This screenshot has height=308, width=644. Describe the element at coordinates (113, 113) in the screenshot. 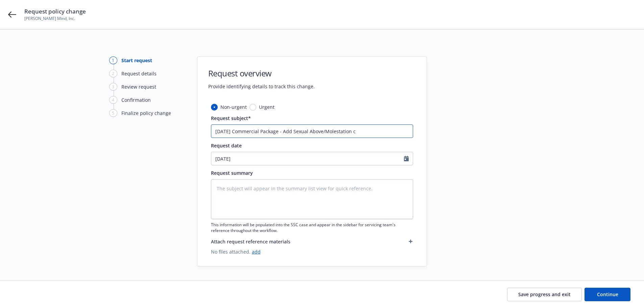

I see `div: 5` at that location.